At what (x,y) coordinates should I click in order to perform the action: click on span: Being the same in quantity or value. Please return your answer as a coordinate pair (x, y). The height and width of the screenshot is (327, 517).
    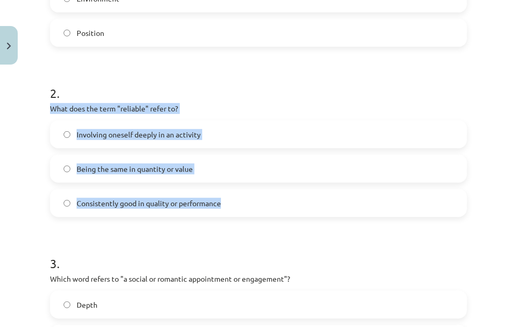
    Looking at the image, I should click on (134, 169).